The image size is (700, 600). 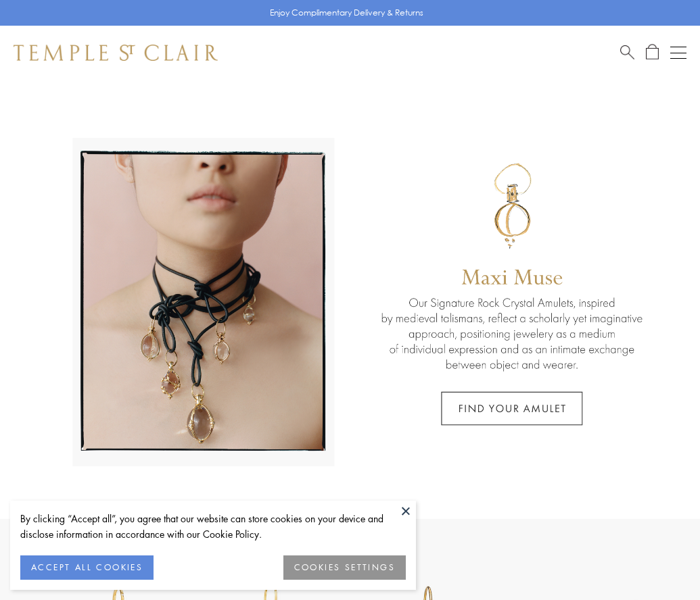 I want to click on div: By clicking “Accept all”, you agree that our website can store cookies on your device and disclos..., so click(x=213, y=526).